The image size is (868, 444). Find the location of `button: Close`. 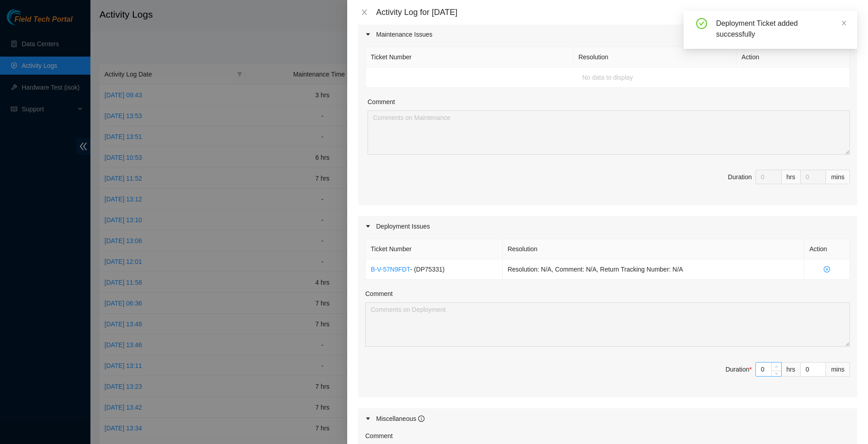

button: Close is located at coordinates (364, 12).